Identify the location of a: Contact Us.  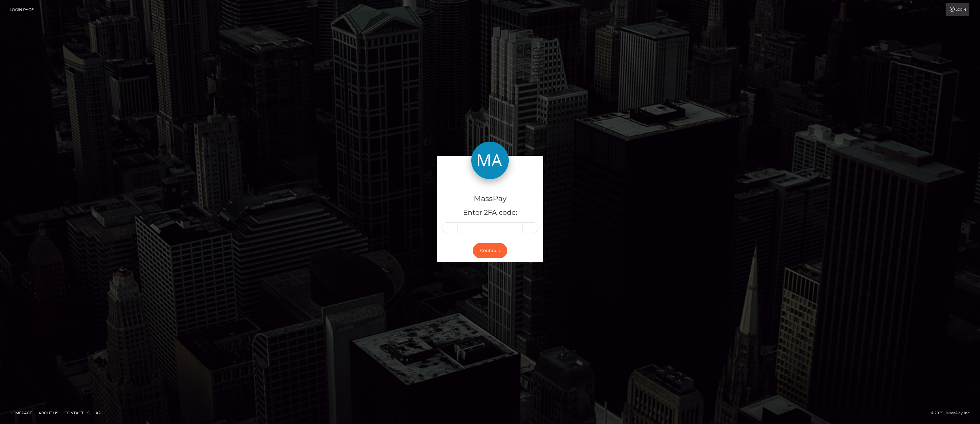
(77, 413).